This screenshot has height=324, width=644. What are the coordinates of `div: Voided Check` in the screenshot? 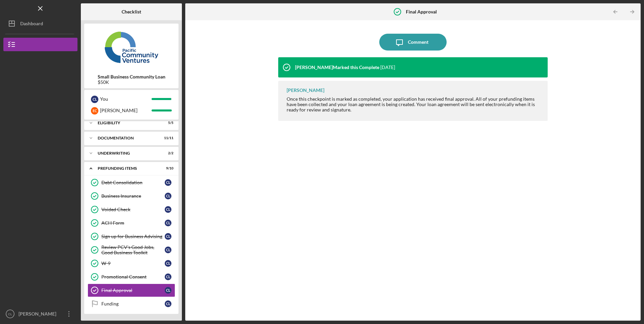 It's located at (133, 210).